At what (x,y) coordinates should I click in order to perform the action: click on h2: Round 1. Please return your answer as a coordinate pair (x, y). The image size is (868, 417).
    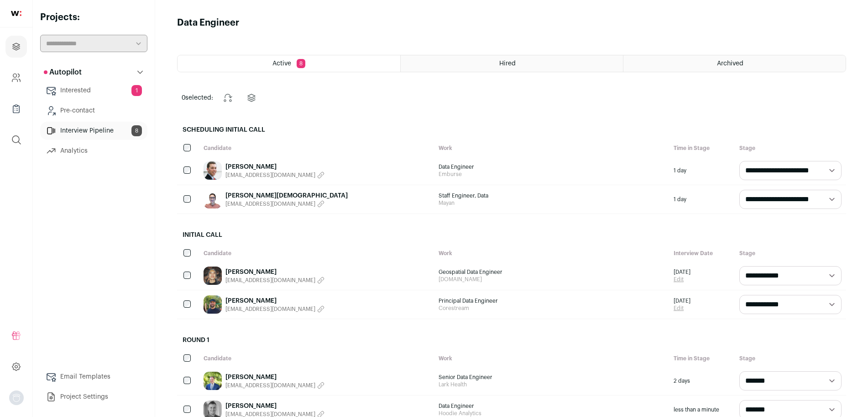
    Looking at the image, I should click on (512, 340).